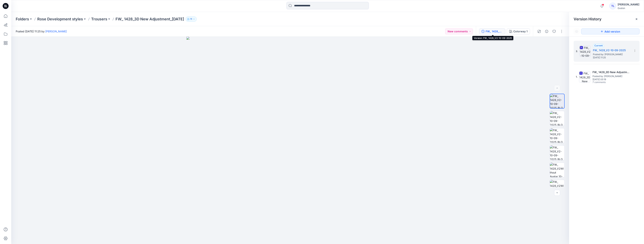 Image resolution: width=644 pixels, height=244 pixels. What do you see at coordinates (191, 19) in the screenshot?
I see `button: 11` at bounding box center [191, 19].